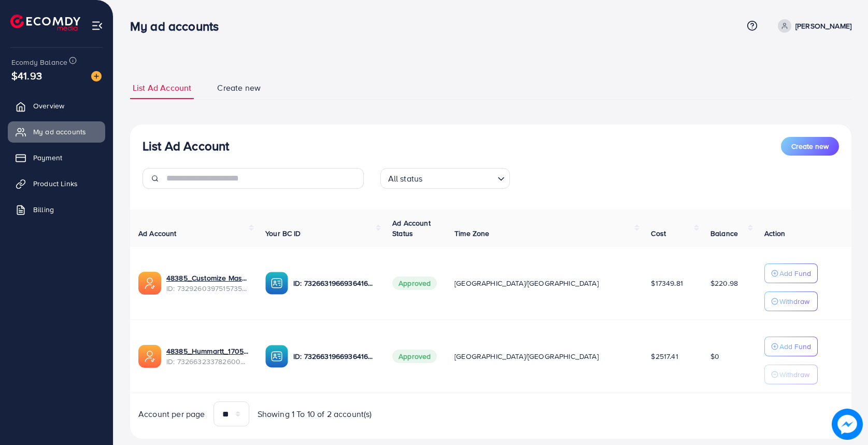 The height and width of the screenshot is (445, 868). What do you see at coordinates (664, 356) in the screenshot?
I see `span: $2517.41` at bounding box center [664, 356].